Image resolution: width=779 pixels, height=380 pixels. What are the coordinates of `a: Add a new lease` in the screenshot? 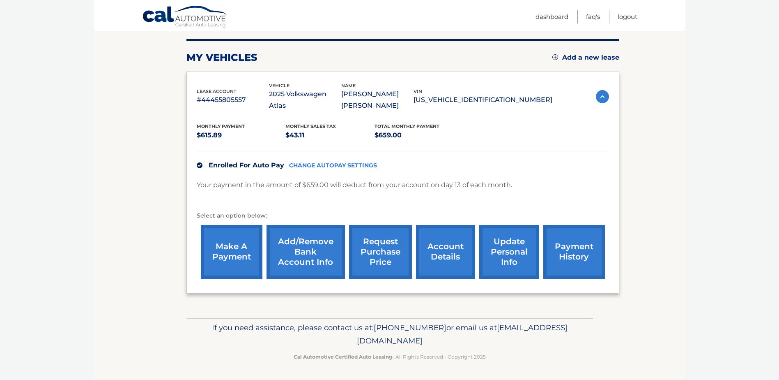 It's located at (586, 58).